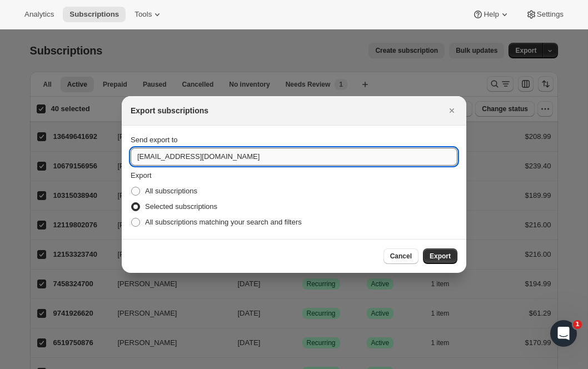 This screenshot has height=369, width=588. Describe the element at coordinates (401, 256) in the screenshot. I see `button: Cancel` at that location.